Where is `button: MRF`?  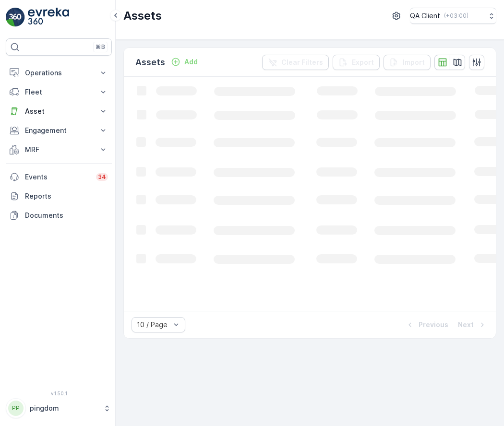 button: MRF is located at coordinates (59, 150).